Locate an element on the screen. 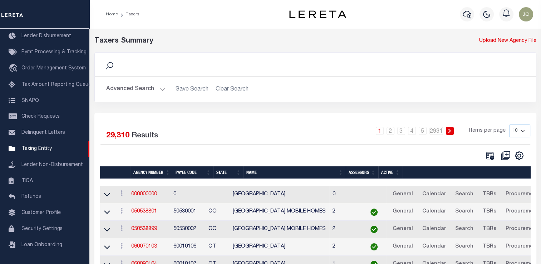 Image resolution: width=541 pixels, height=264 pixels. td: 50530002 is located at coordinates (188, 229).